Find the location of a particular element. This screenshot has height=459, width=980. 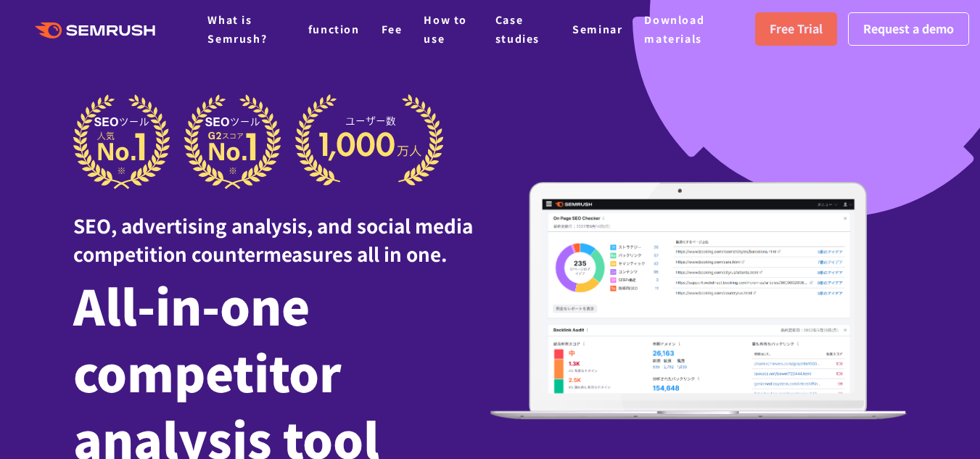

a: function is located at coordinates (333, 29).